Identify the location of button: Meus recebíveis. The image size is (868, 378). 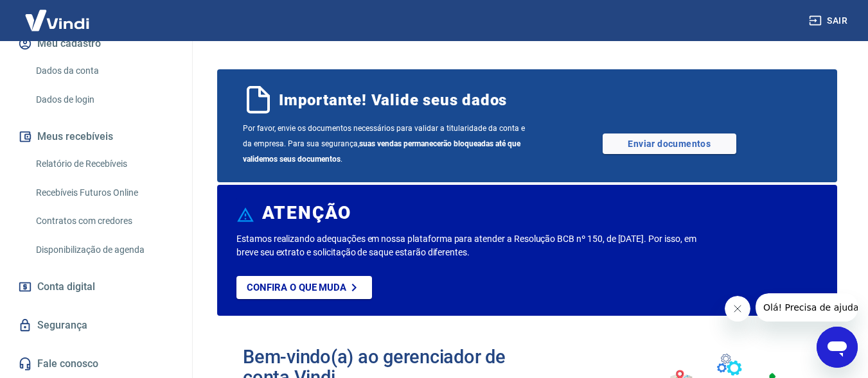
(96, 137).